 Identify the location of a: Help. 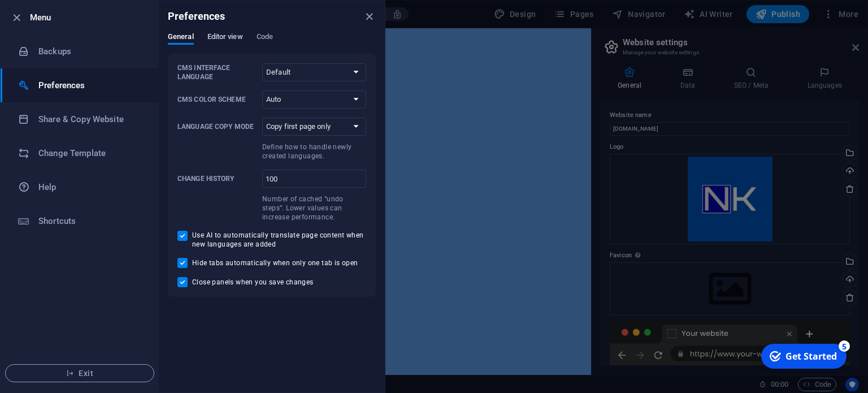
(80, 187).